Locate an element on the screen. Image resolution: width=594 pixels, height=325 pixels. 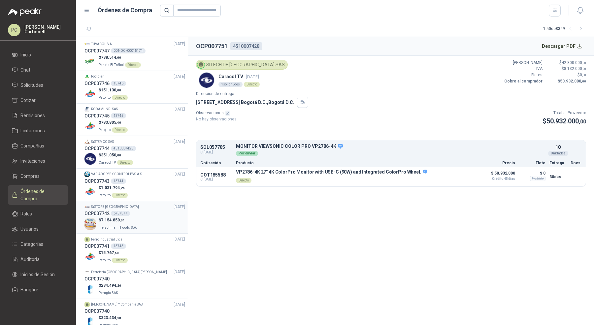
span: Hangfire is located at coordinates (29, 290).